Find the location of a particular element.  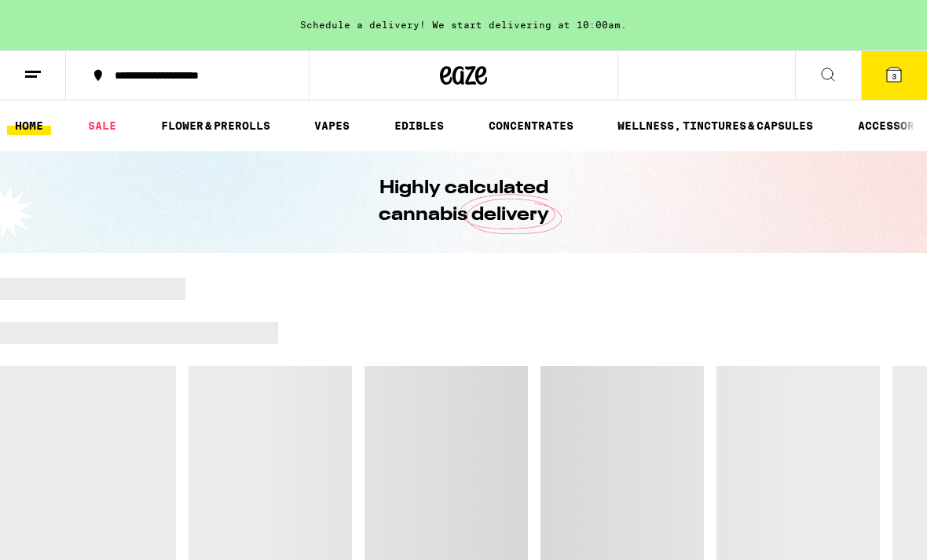

a: SALE is located at coordinates (103, 126).